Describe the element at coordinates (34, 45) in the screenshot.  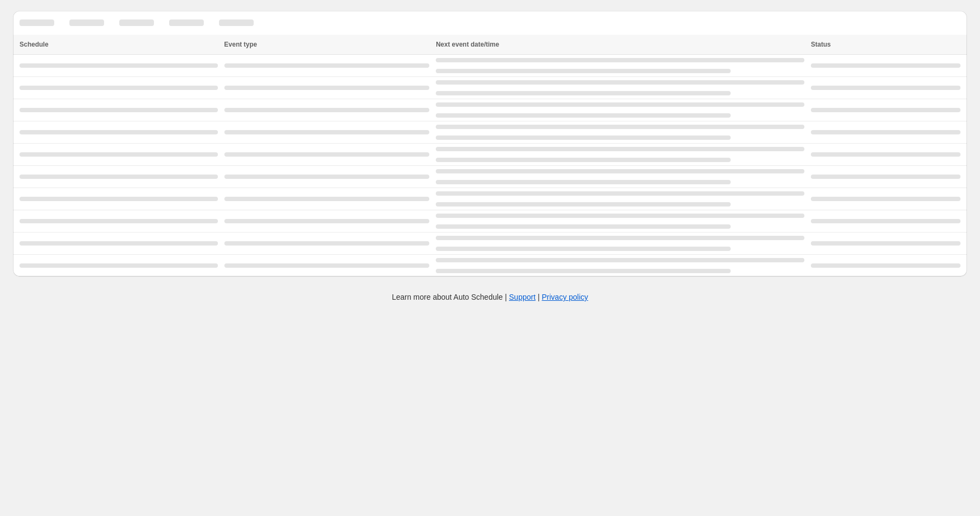
I see `span: Schedule` at that location.